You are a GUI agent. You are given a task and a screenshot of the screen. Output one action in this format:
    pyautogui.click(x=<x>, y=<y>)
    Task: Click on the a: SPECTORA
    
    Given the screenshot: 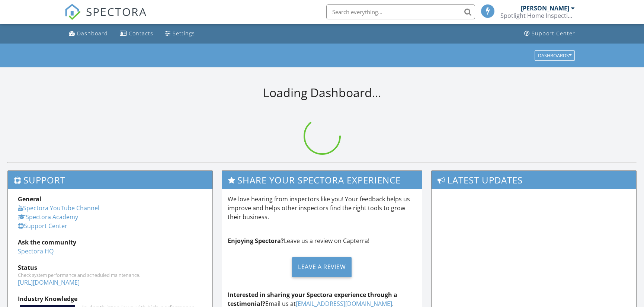 What is the action you would take?
    pyautogui.click(x=106, y=18)
    